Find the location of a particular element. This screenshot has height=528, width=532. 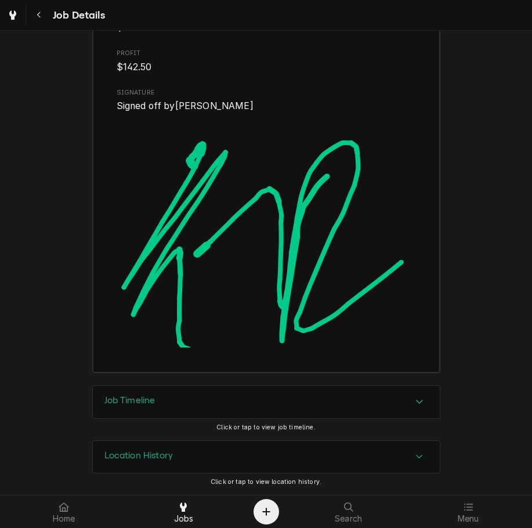

h3: Location History is located at coordinates (139, 456).